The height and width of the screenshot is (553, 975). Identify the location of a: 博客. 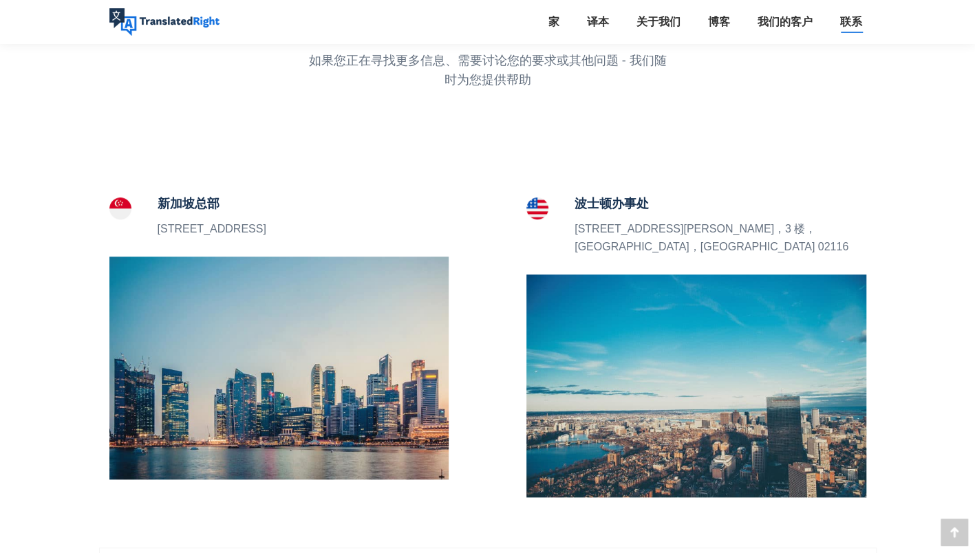
(719, 22).